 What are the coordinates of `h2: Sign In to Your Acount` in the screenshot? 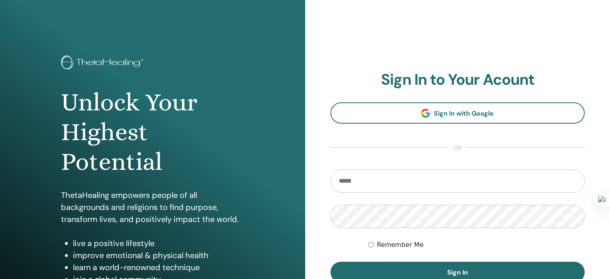 It's located at (458, 80).